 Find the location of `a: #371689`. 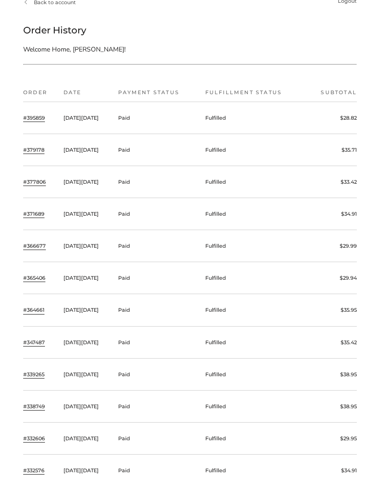

a: #371689 is located at coordinates (34, 214).